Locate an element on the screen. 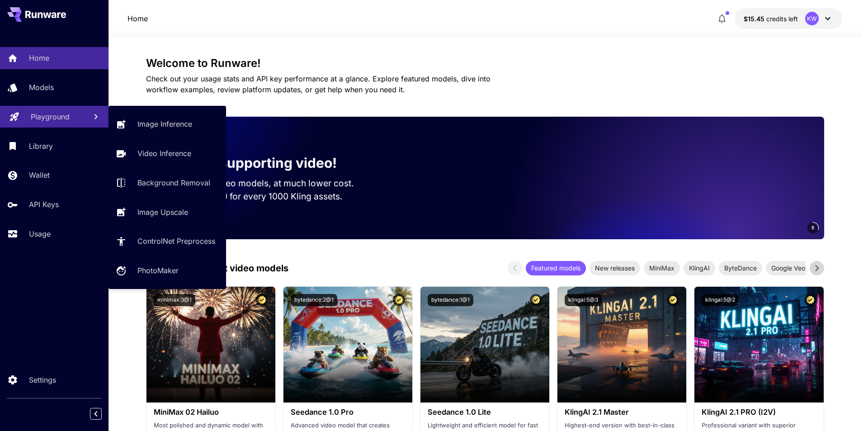 Image resolution: width=868 pixels, height=431 pixels. div: Collapse sidebar is located at coordinates (103, 414).